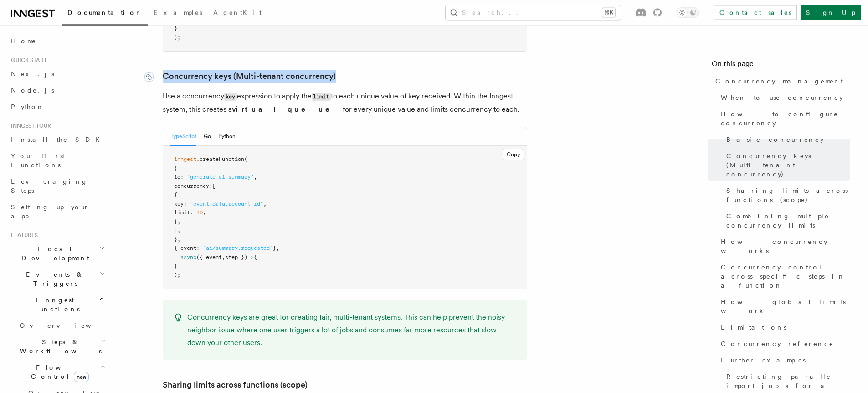 This screenshot has height=393, width=868. Describe the element at coordinates (783, 306) in the screenshot. I see `a: How global limits work` at that location.